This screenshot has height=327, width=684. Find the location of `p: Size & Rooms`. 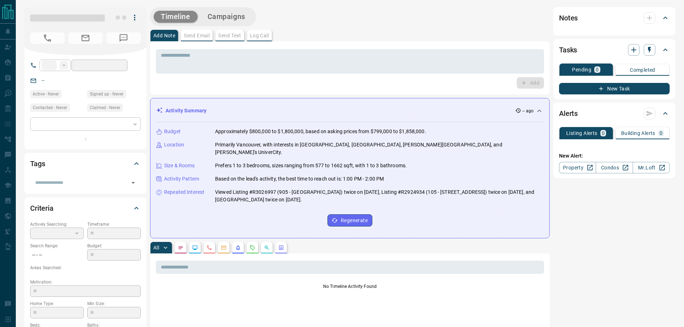

p: Size & Rooms is located at coordinates (179, 165).